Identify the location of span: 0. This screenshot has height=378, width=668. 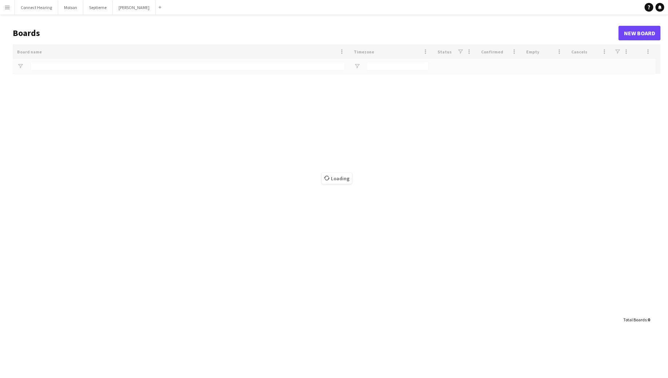
(649, 320).